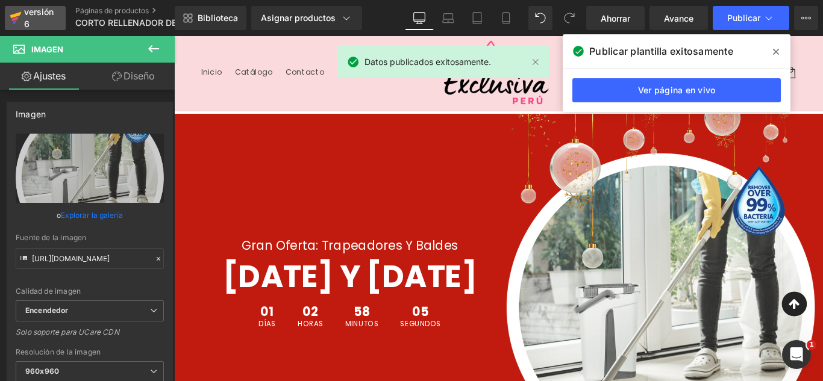 Image resolution: width=823 pixels, height=381 pixels. I want to click on font: Fuente de la imagen, so click(51, 237).